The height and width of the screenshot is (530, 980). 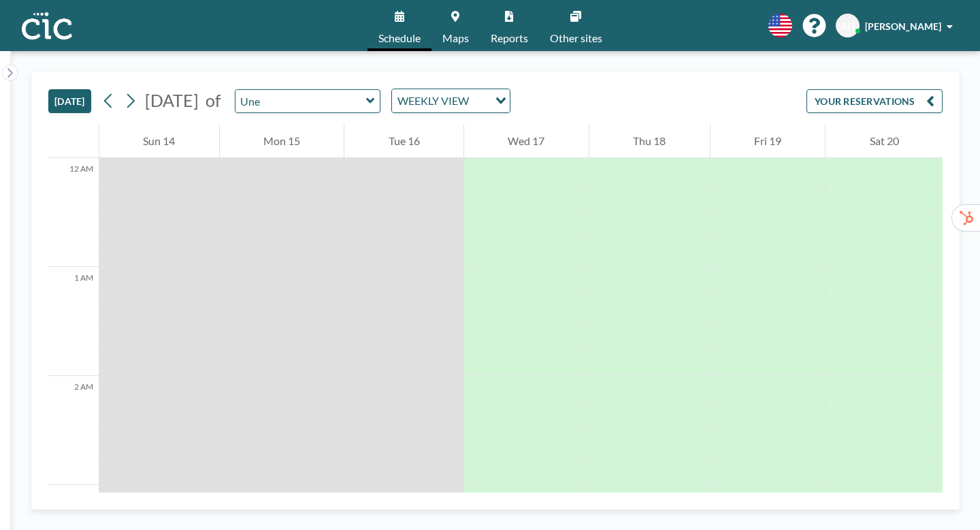 I want to click on div: Mon 15, so click(x=282, y=141).